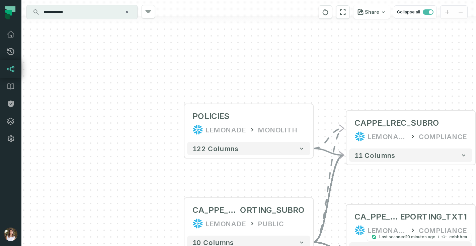 This screenshot has width=476, height=246. Describe the element at coordinates (216, 210) in the screenshot. I see `span: CA_PPE_L_STAT_REP` at that location.